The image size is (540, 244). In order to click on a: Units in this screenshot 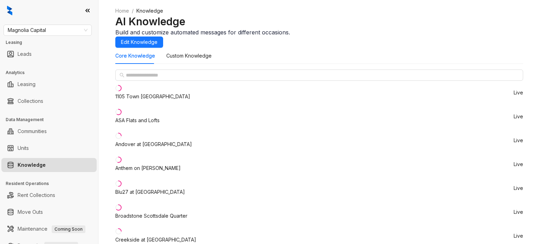, I will do `click(23, 148)`.